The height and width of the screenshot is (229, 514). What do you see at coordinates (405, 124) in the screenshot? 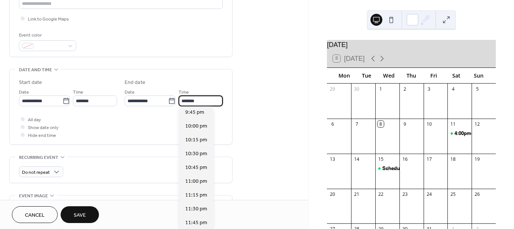
I see `div: 9` at bounding box center [405, 124].